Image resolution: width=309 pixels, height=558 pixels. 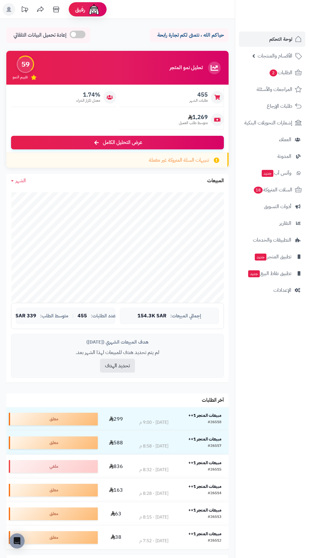 What do you see at coordinates (272, 156) in the screenshot?
I see `a: المدونة` at bounding box center [272, 156].